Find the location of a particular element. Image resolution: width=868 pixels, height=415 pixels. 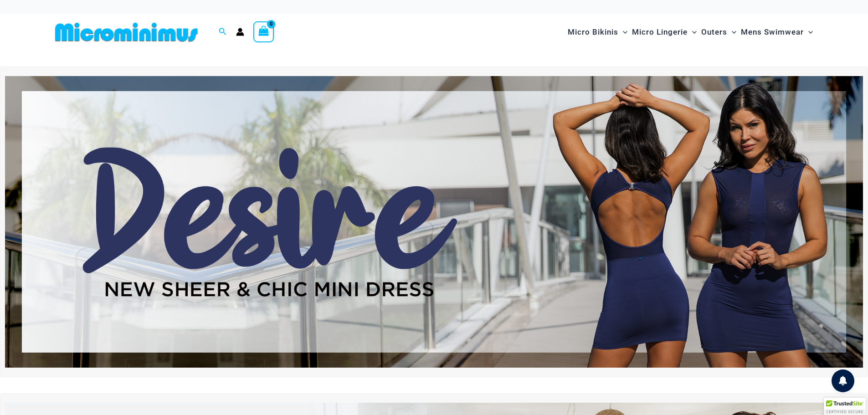

a: Mens SwimwearMenu ToggleMenu Toggle is located at coordinates (777, 32).